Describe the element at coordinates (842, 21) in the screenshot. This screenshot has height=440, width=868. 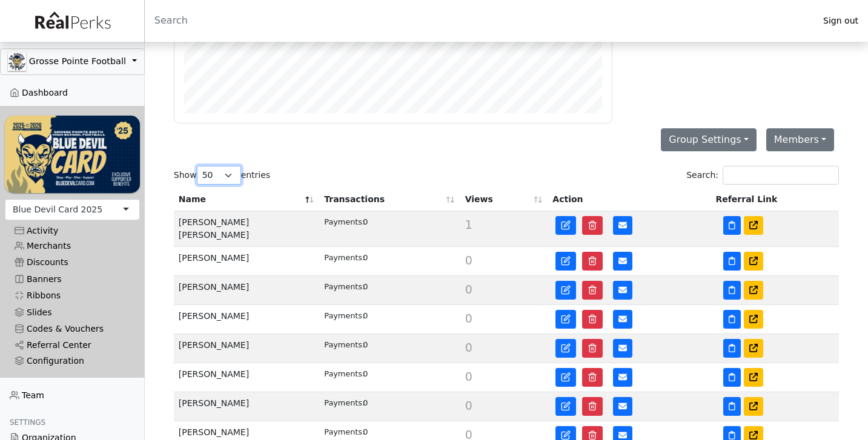
I see `a: Sign out` at that location.